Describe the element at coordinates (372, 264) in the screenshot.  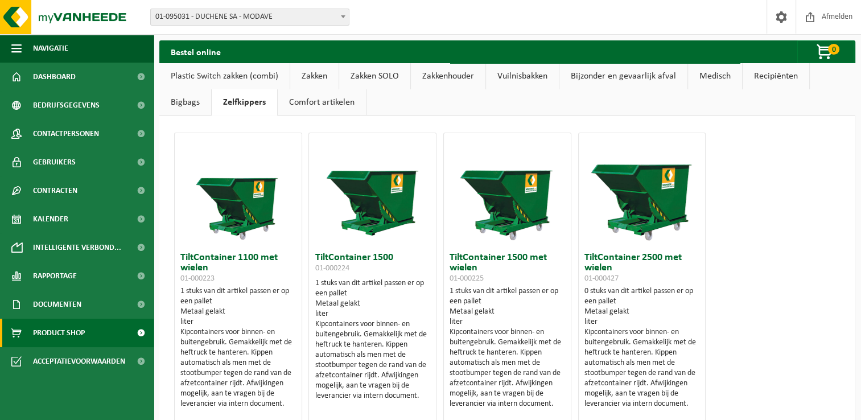
I see `h3: TiltContainer 1500` at that location.